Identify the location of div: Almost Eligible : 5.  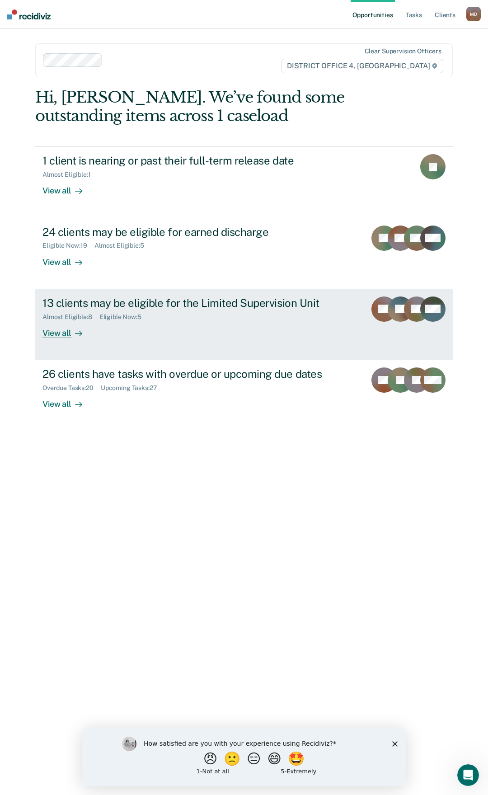
(123, 245).